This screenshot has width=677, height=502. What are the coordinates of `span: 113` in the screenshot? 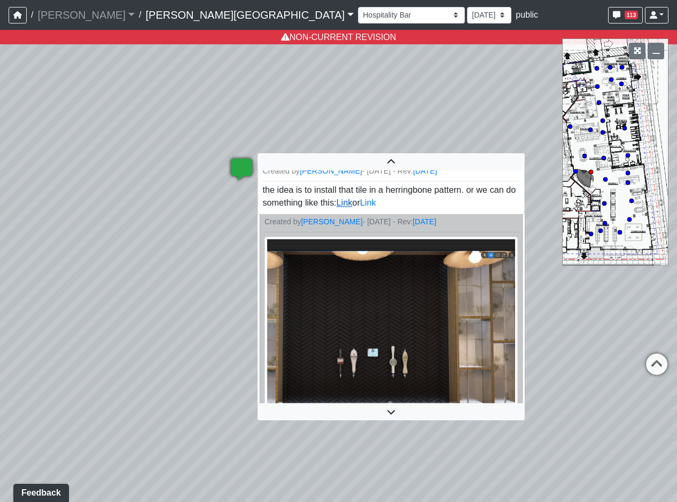 It's located at (632, 15).